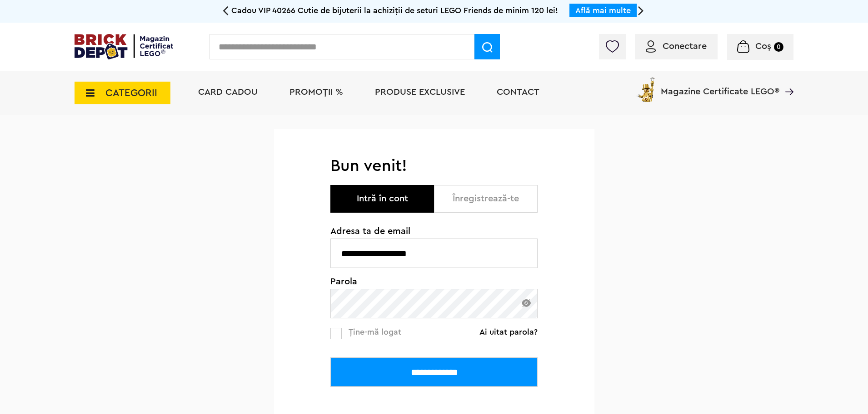  I want to click on a: PROMOȚII %, so click(316, 92).